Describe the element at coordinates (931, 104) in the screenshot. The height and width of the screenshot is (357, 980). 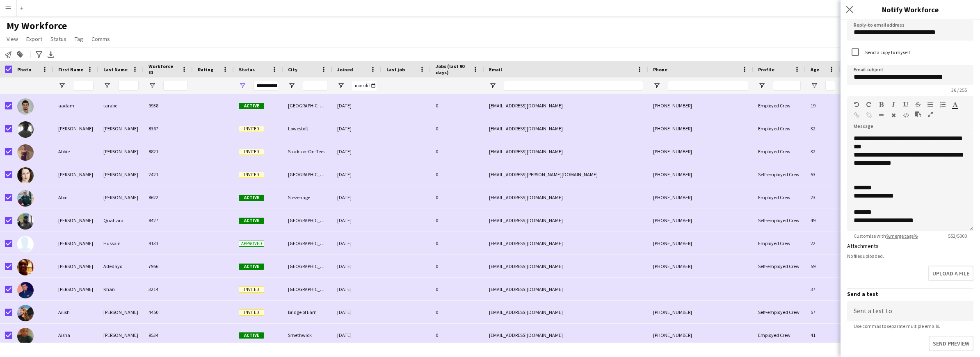
I see `button: Unordered List` at that location.